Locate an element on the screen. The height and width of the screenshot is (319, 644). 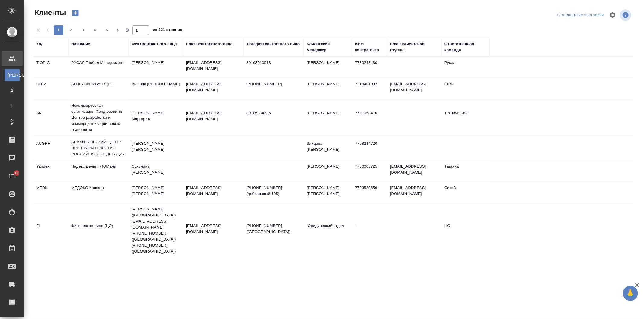
td: АО КБ СИТИБАНК (2) is located at coordinates (99, 89).